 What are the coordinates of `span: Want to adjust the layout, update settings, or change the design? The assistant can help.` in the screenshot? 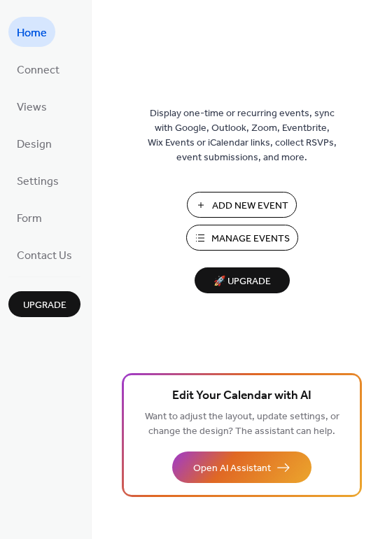 It's located at (242, 424).